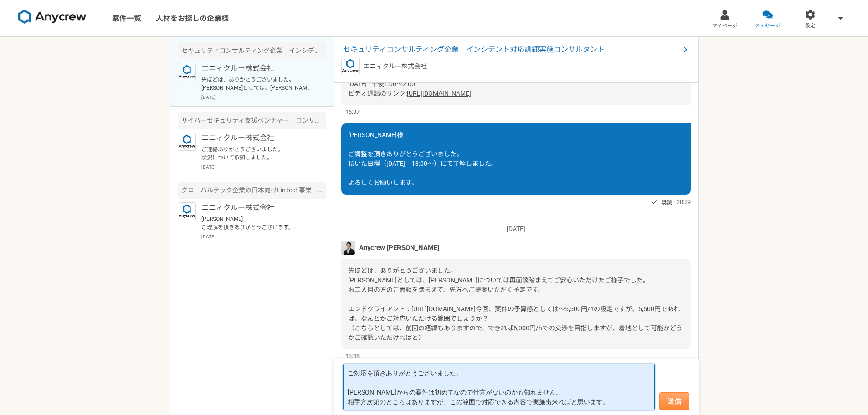 The height and width of the screenshot is (415, 868). Describe the element at coordinates (667, 203) in the screenshot. I see `span: 既読` at that location.